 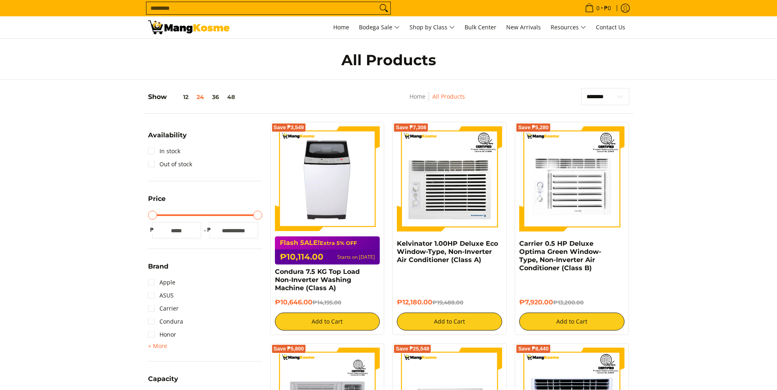 I want to click on a: Out of stock, so click(x=170, y=164).